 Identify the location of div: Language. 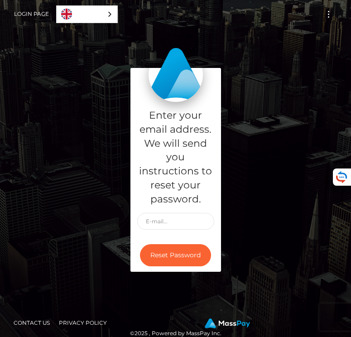
(87, 14).